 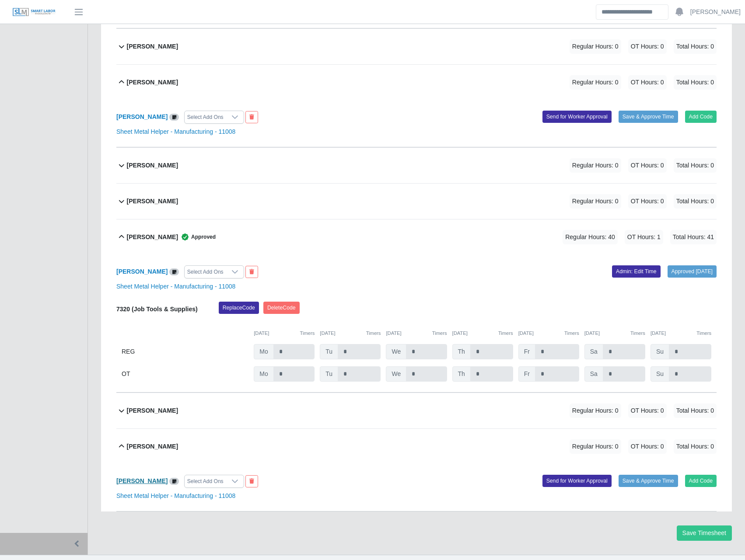 I want to click on b: 7320 (Job Tools & Supplies), so click(x=157, y=309).